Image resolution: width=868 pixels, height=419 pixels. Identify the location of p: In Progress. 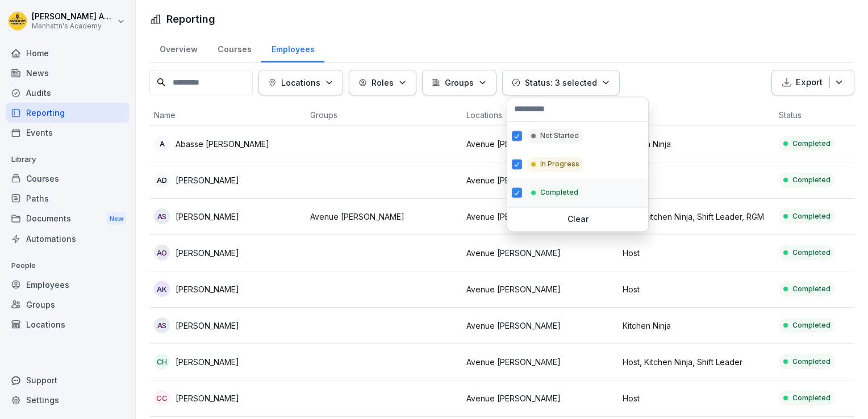
(560, 164).